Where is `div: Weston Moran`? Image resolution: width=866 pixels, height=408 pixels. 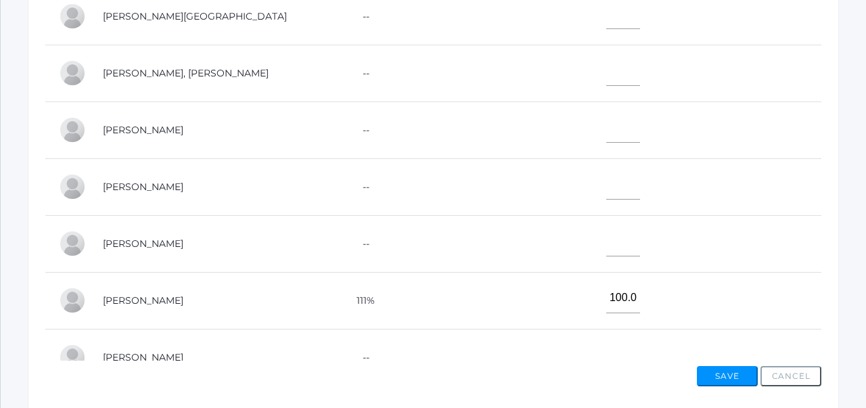 div: Weston Moran is located at coordinates (72, 357).